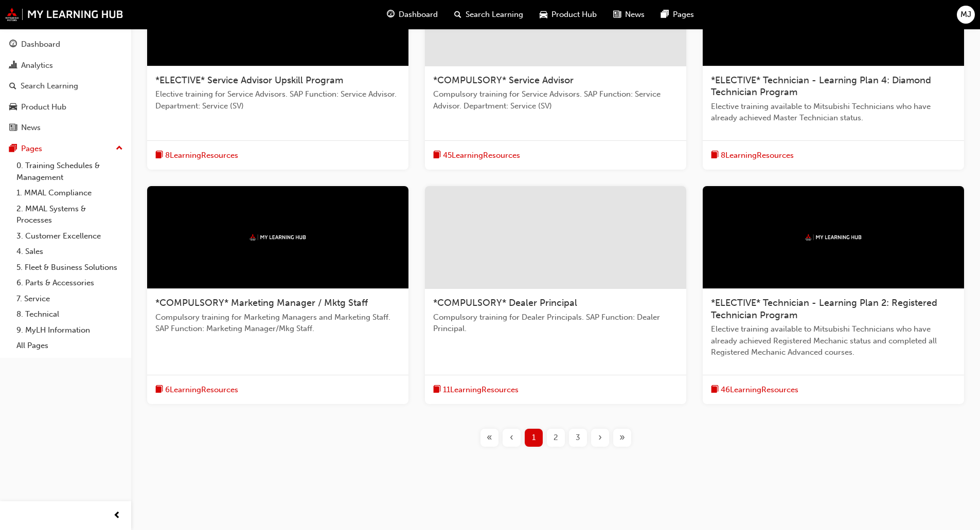  I want to click on button: Next page, so click(599, 438).